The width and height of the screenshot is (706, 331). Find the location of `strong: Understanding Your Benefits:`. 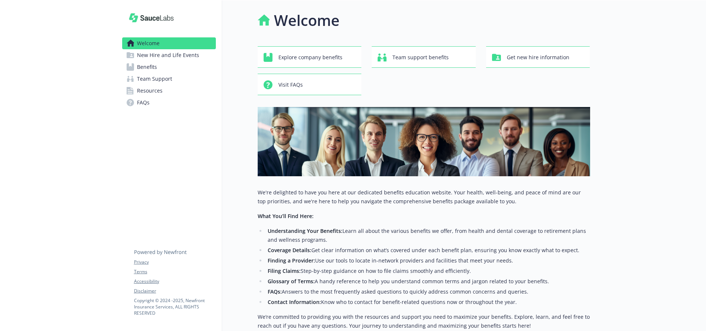

strong: Understanding Your Benefits: is located at coordinates (305, 231).